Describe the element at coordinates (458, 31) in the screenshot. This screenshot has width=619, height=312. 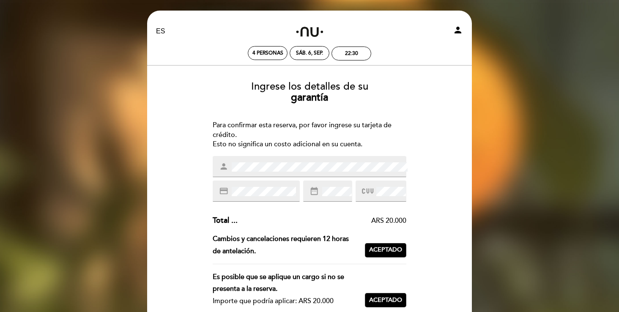
I see `button: person` at that location.